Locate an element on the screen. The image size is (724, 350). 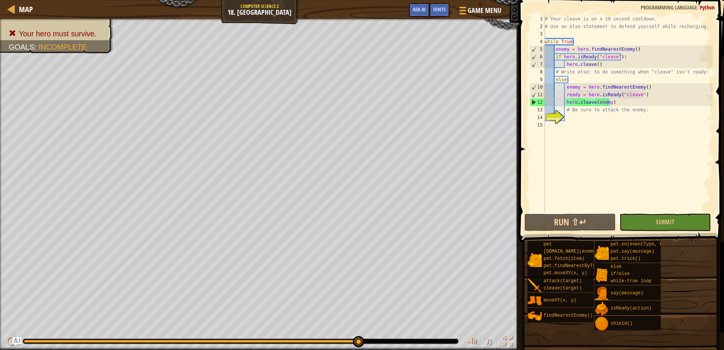
span: Game Menu is located at coordinates (485, 11).